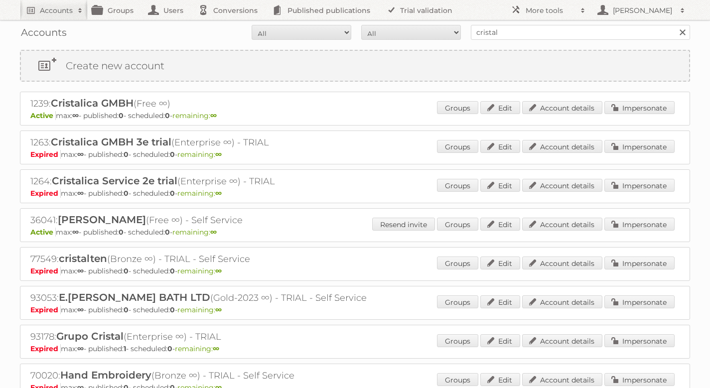 The width and height of the screenshot is (710, 388). I want to click on h2: 93178: (Enterprise ∞) - TRIAL, so click(205, 337).